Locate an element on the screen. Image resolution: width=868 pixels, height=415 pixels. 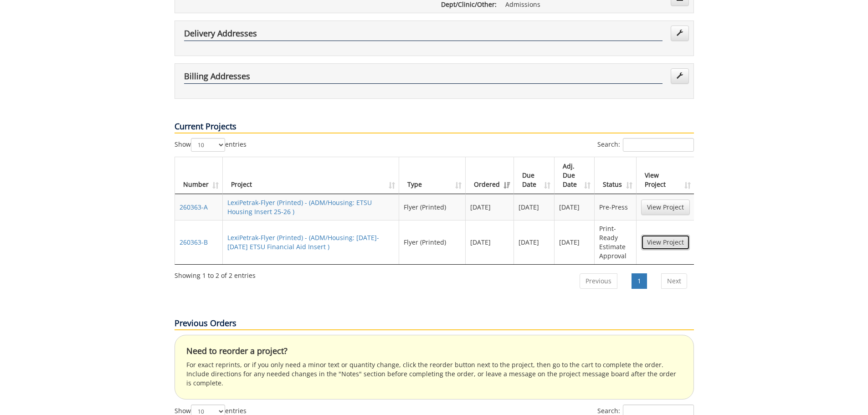
th: Due Date: activate to sort column ascending is located at coordinates (534, 175).